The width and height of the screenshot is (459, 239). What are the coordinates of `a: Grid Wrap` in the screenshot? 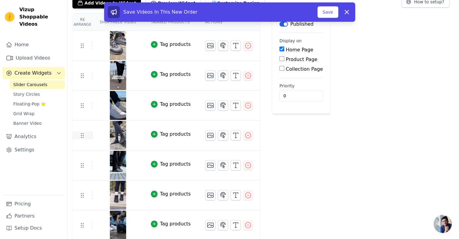 It's located at (37, 114).